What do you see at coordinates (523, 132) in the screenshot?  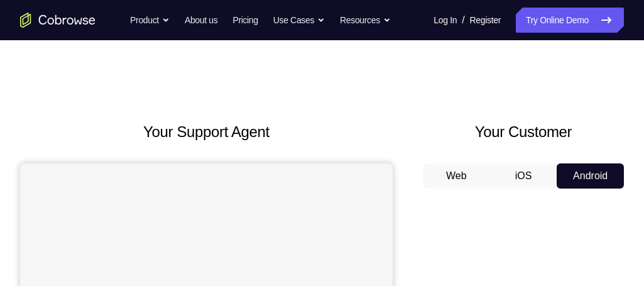 I see `h2: Your Customer` at bounding box center [523, 132].